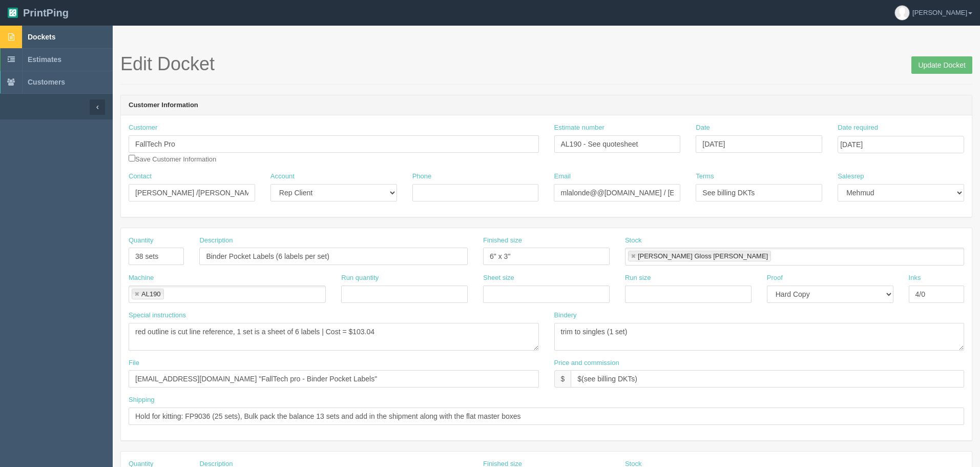  What do you see at coordinates (850, 176) in the screenshot?
I see `label: Salesrep` at bounding box center [850, 176].